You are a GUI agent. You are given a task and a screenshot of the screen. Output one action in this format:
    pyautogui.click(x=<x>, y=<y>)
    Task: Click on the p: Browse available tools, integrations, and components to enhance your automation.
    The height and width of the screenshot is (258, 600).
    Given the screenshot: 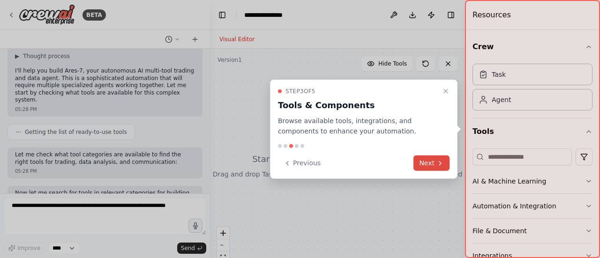 What is the action you would take?
    pyautogui.click(x=358, y=126)
    